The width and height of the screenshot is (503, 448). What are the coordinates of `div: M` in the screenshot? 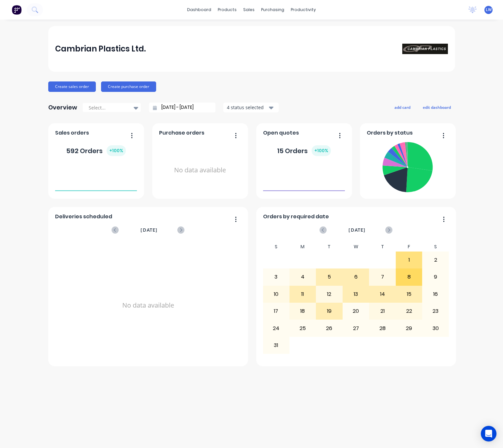 It's located at (303, 247).